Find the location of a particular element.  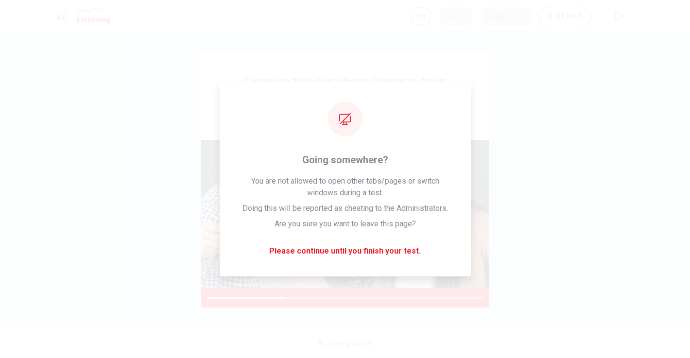

span: 00:10:00 is located at coordinates (569, 17).